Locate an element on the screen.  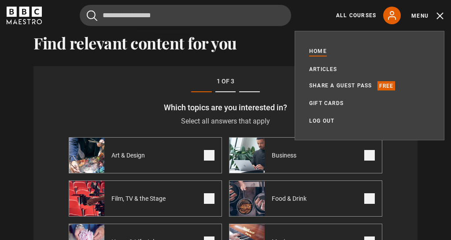
p: 1 of 3 is located at coordinates (226, 81).